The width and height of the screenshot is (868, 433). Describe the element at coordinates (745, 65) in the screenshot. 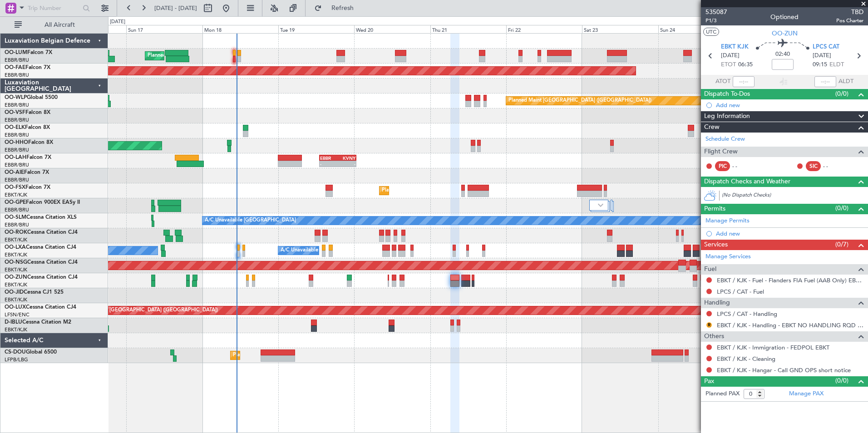

I see `span: 06:35` at that location.